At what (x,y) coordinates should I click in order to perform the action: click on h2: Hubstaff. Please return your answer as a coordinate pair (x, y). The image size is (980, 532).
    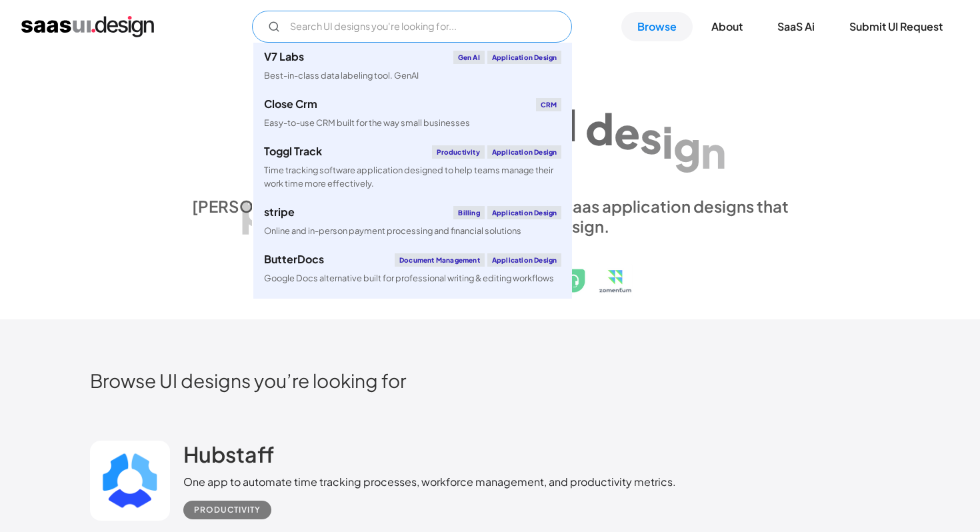
    Looking at the image, I should click on (229, 454).